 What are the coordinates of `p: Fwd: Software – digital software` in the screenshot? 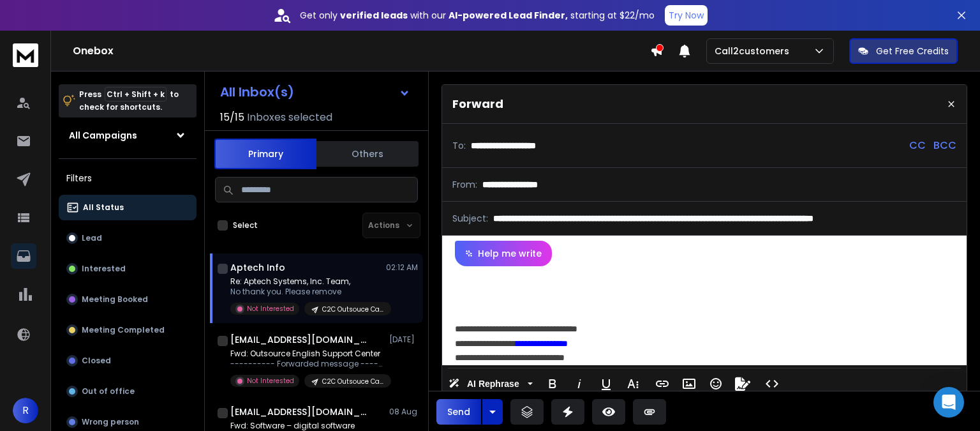 It's located at (307, 426).